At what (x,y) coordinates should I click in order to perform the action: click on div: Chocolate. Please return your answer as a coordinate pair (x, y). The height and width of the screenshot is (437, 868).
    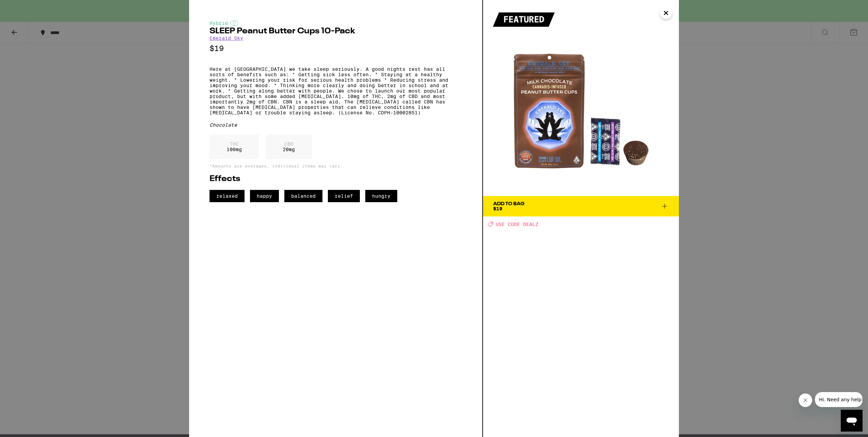
    Looking at the image, I should click on (336, 125).